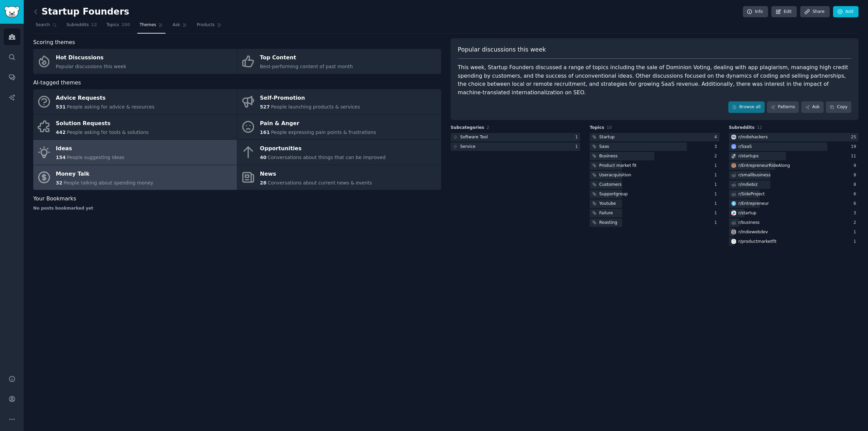  I want to click on span: People expressing pain points & frustrations, so click(323, 132).